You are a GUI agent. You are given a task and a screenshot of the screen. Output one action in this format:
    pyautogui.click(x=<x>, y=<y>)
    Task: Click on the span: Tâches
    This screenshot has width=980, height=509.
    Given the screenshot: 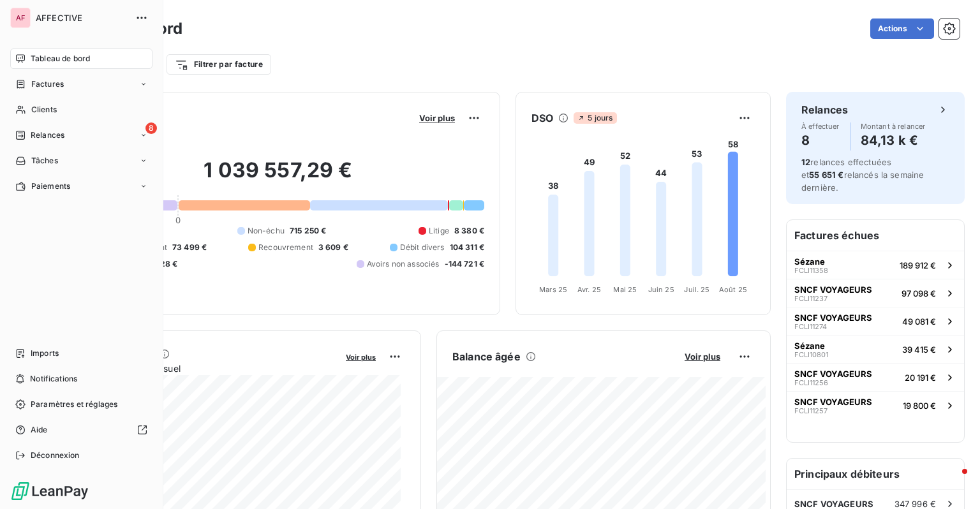 What is the action you would take?
    pyautogui.click(x=45, y=160)
    